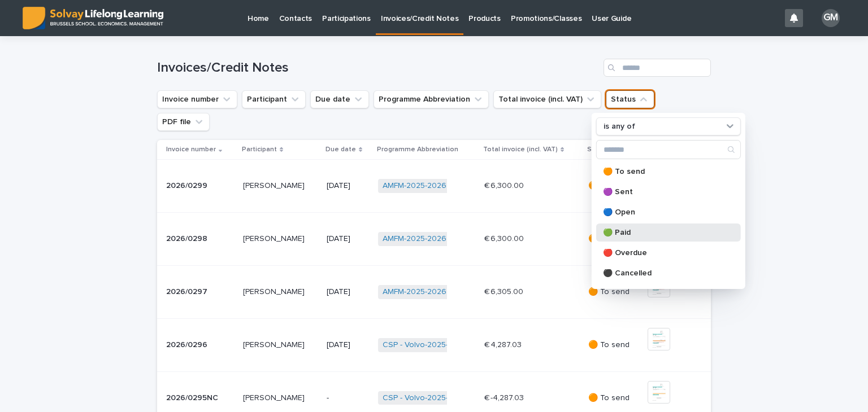 The image size is (868, 412). I want to click on p: Status, so click(598, 150).